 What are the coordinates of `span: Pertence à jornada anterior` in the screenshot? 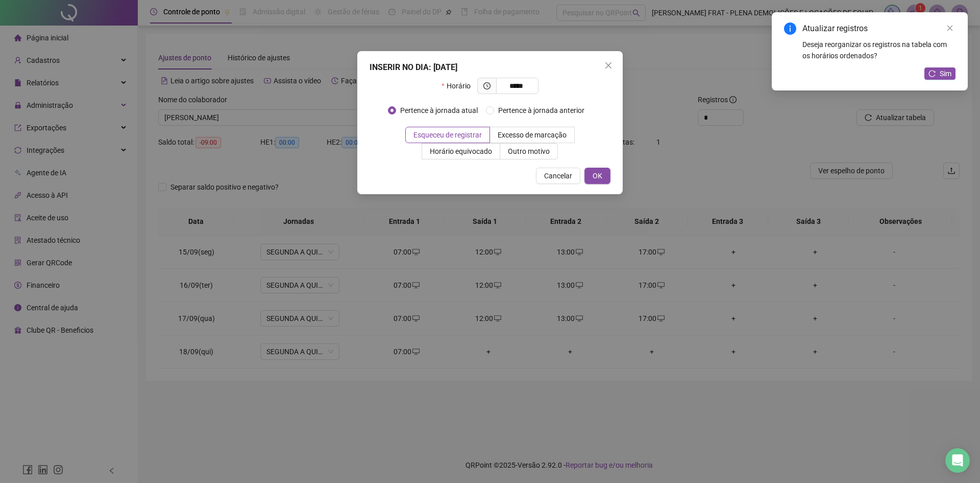 It's located at (541, 110).